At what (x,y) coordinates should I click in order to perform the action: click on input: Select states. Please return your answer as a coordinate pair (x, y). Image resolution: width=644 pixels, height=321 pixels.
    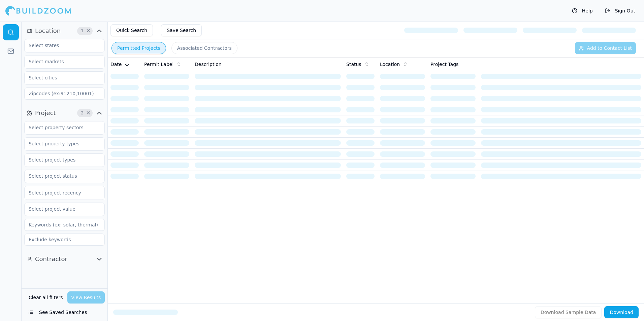
    Looking at the image, I should click on (60, 46).